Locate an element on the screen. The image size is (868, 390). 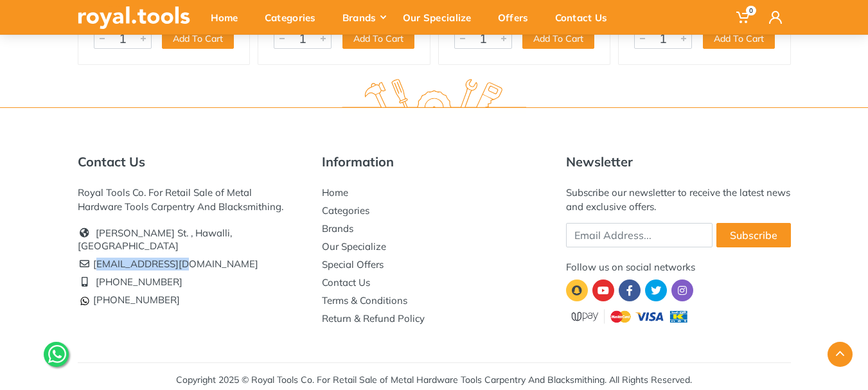
a: Categories is located at coordinates (346, 210).